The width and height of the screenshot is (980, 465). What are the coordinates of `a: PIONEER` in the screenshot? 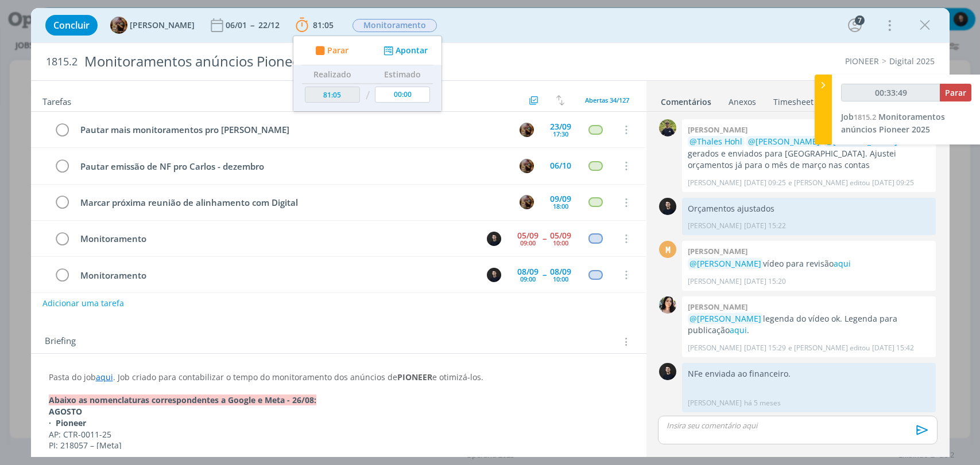 It's located at (861, 61).